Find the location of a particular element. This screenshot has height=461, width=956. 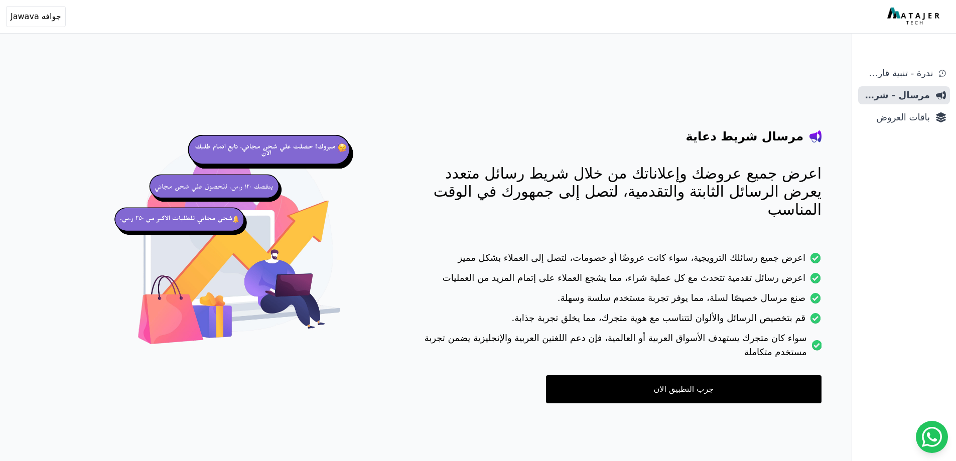

li: سواء كان متجرك يستهدف الأسواق العربية أو العالمية، فإن دعم اللغتين العربية والإنجليزية يضمن تجربة... is located at coordinates (615, 348).